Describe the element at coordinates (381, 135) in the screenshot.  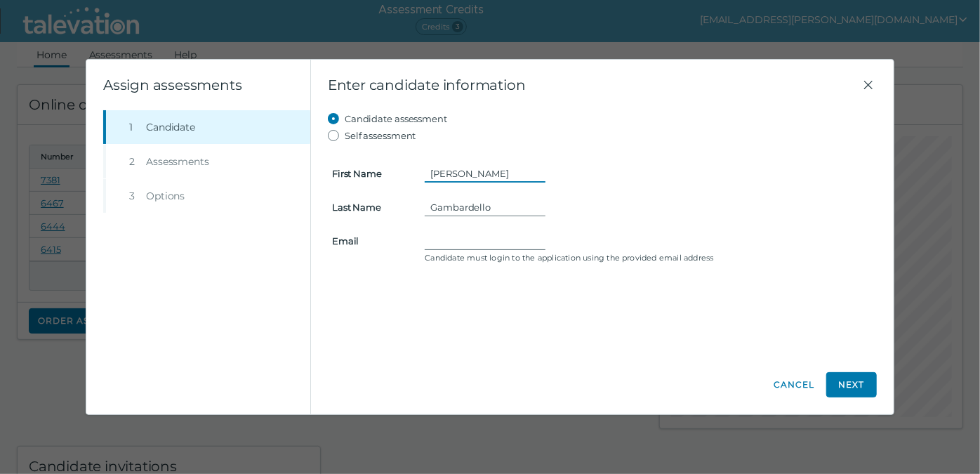
I see `label: Self assessment` at that location.